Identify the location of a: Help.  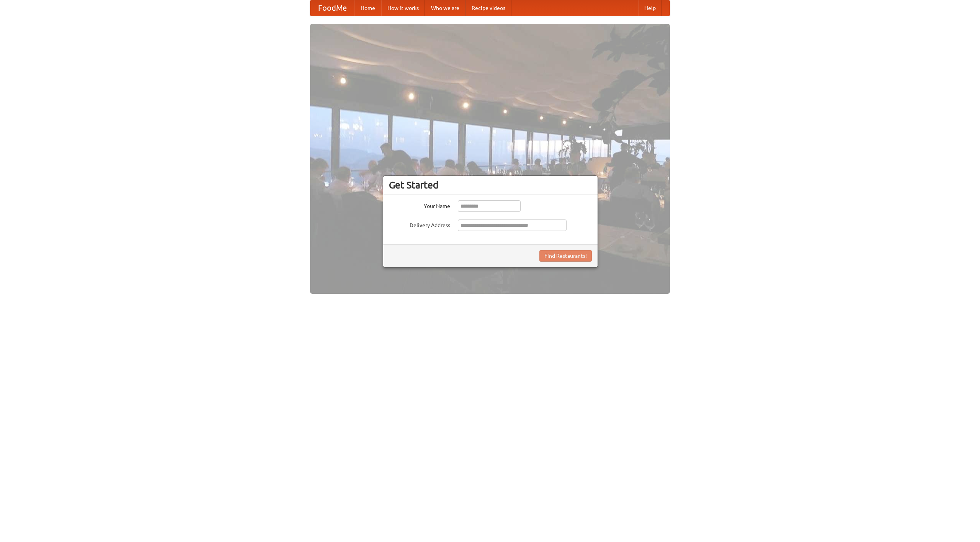
(650, 8).